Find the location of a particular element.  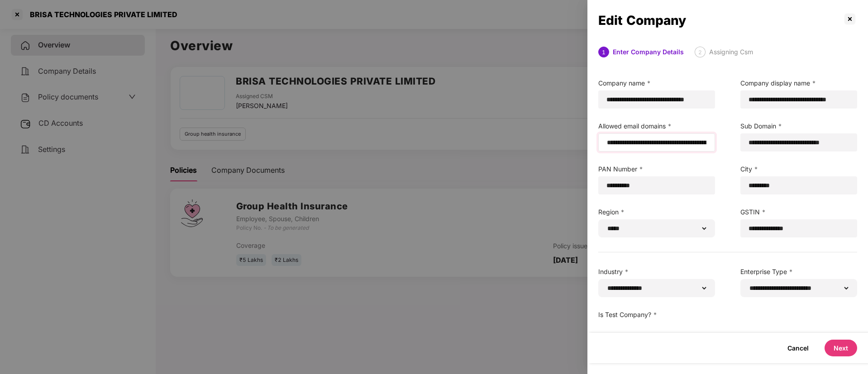

div: Assigning Csm is located at coordinates (731, 52).